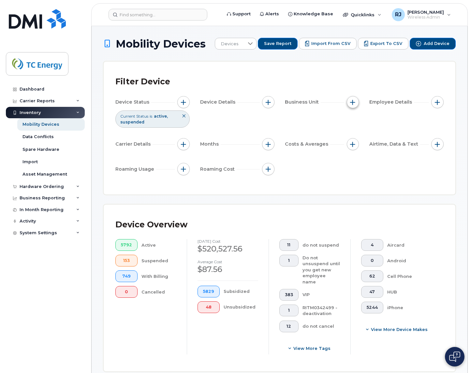 The width and height of the screenshot is (471, 373). Describe the element at coordinates (432, 44) in the screenshot. I see `button: Add Device` at that location.